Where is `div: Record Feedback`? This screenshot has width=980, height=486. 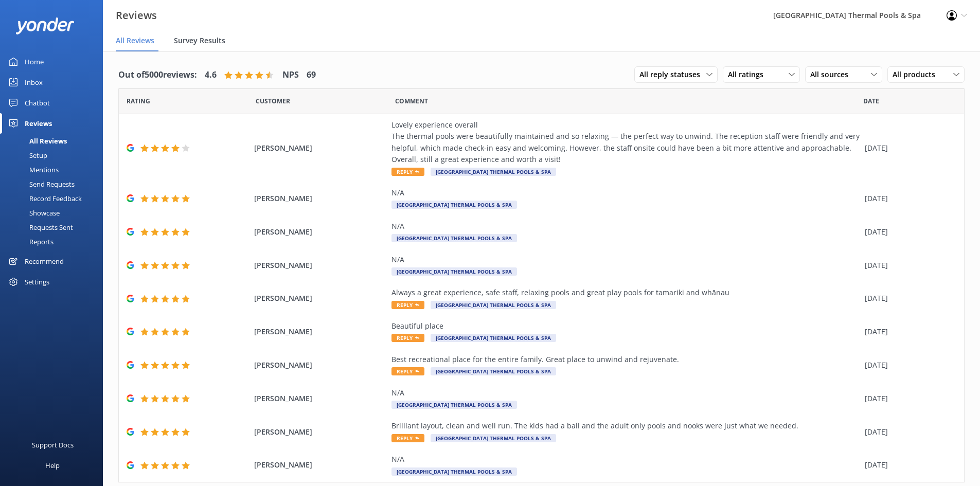 div: Record Feedback is located at coordinates (43, 198).